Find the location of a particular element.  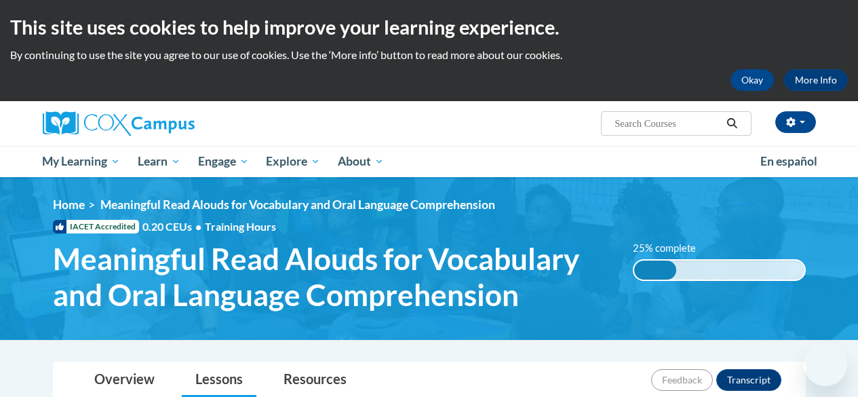

a: About is located at coordinates (361, 161).